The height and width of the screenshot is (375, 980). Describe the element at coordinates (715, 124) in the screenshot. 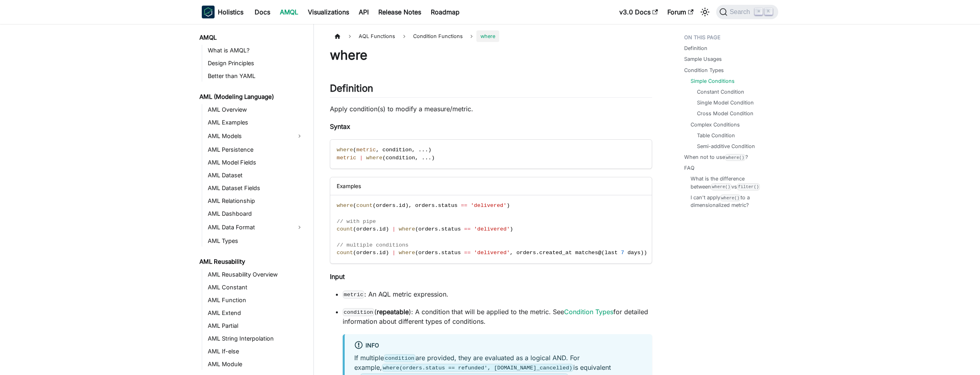

I see `a: Complex Conditions` at that location.